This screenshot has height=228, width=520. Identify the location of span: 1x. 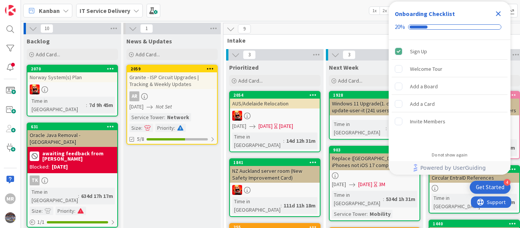
(374, 11).